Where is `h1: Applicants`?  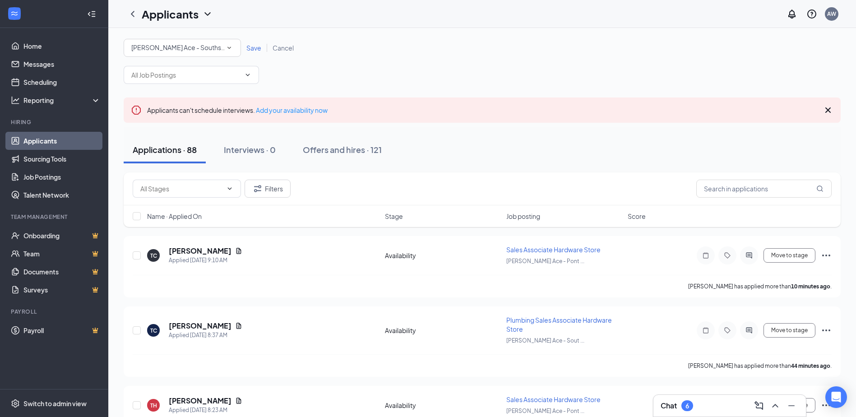
h1: Applicants is located at coordinates (170, 14).